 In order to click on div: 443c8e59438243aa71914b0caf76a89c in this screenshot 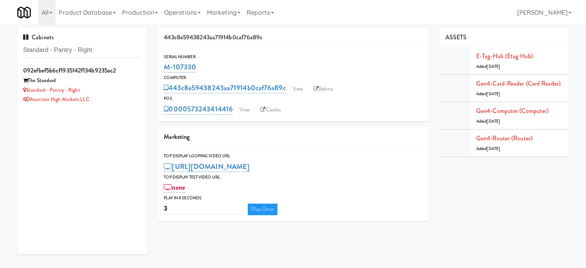, I will do `click(293, 37)`.